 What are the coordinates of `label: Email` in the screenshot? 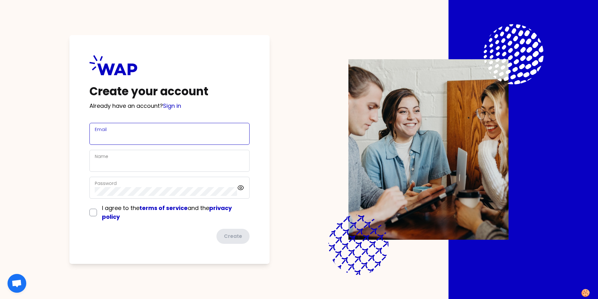 It's located at (101, 129).